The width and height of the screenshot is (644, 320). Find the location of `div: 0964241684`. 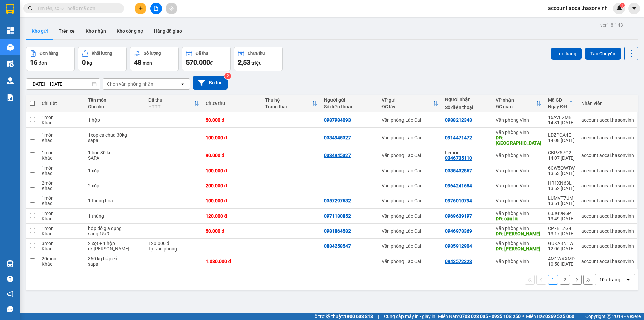

div: 0964241684 is located at coordinates (458, 186).